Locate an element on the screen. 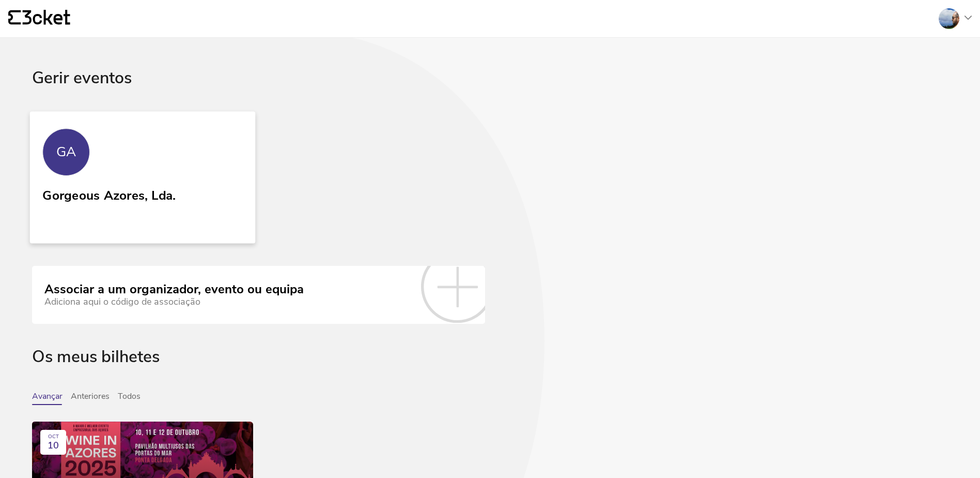  div: OCT is located at coordinates (53, 437).